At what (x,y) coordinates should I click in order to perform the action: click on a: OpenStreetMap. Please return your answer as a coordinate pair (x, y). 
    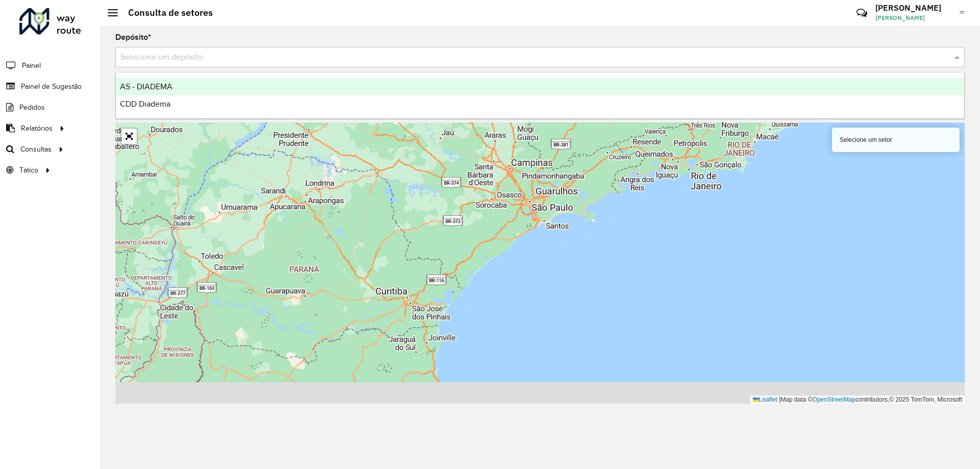
    Looking at the image, I should click on (834, 399).